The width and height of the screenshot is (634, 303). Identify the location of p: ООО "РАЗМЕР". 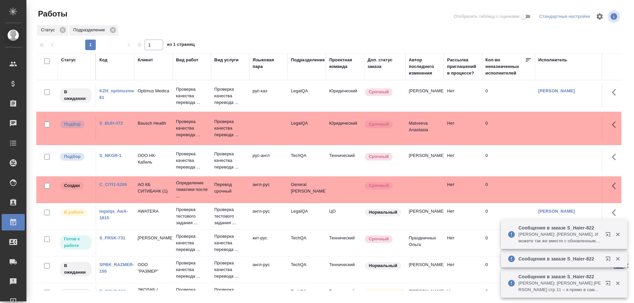
(153, 268).